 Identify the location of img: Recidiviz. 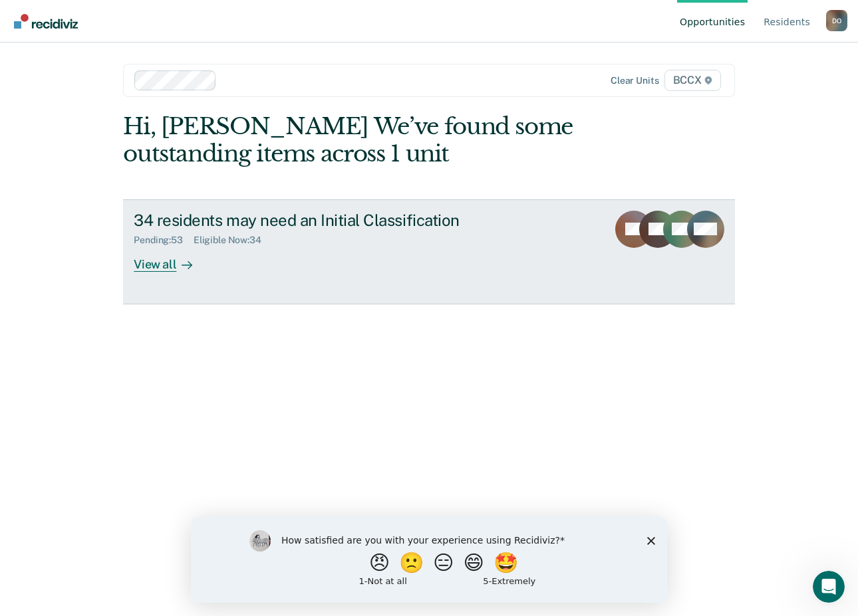
(46, 21).